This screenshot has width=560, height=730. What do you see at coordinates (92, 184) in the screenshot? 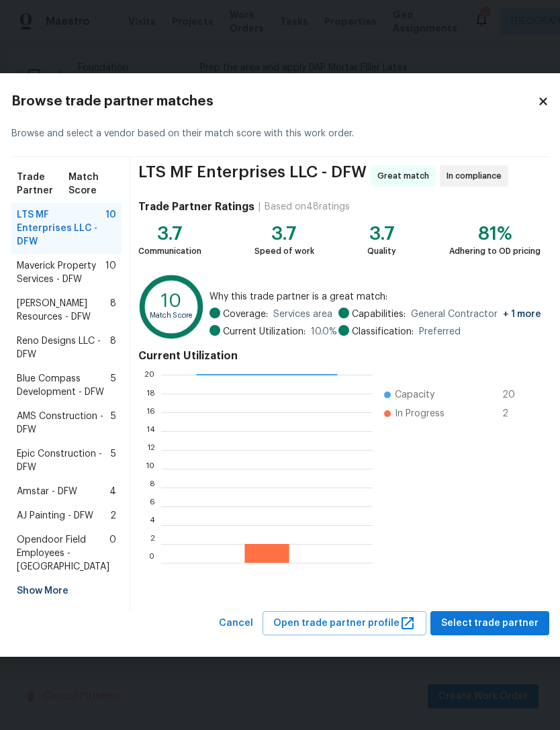
I see `span: Match Score` at bounding box center [92, 184].